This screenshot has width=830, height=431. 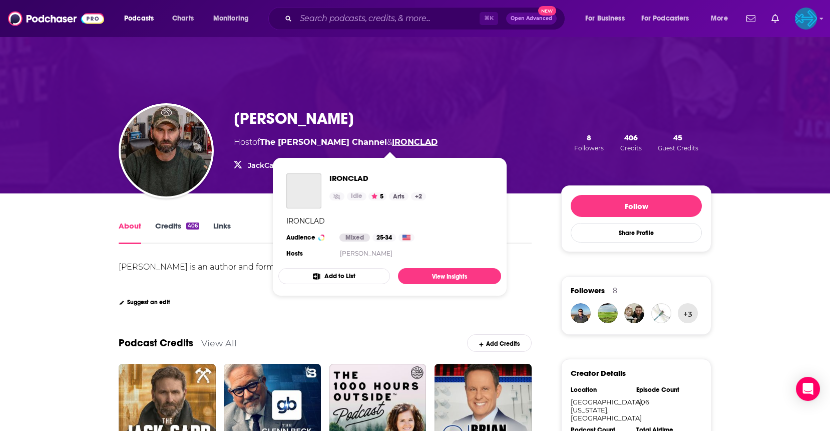 What do you see at coordinates (531, 19) in the screenshot?
I see `span: Open Advanced` at bounding box center [531, 19].